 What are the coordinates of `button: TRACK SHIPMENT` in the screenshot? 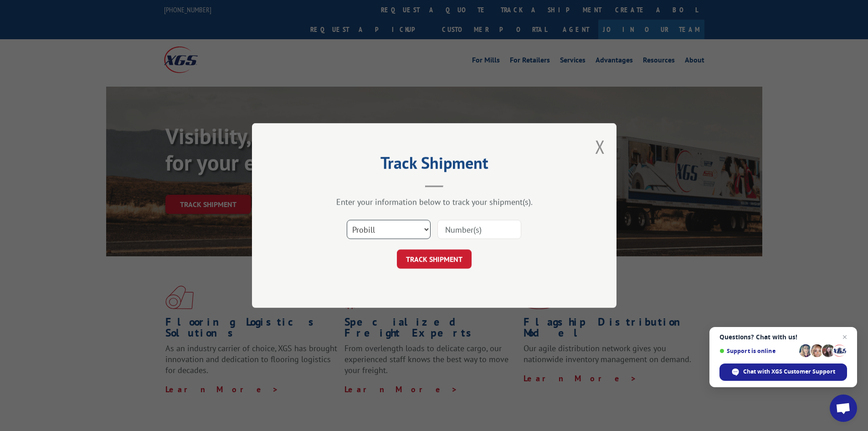 It's located at (434, 259).